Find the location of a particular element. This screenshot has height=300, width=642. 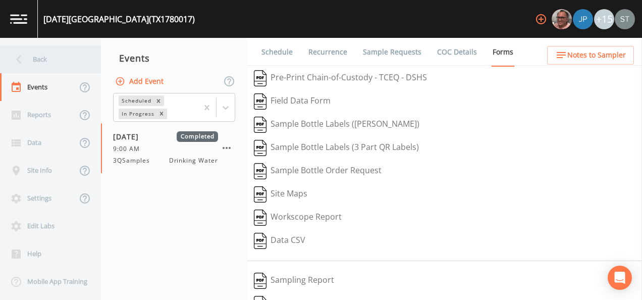

span: 9:00 AM is located at coordinates (129, 149).